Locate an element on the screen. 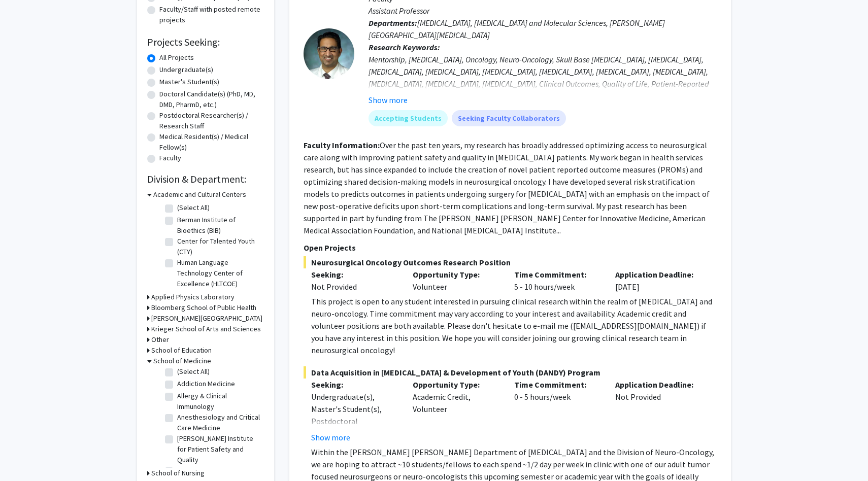  label: Doctoral Candidate(s) (PhD, MD, DMD, PharmD, etc.) is located at coordinates (212, 99).